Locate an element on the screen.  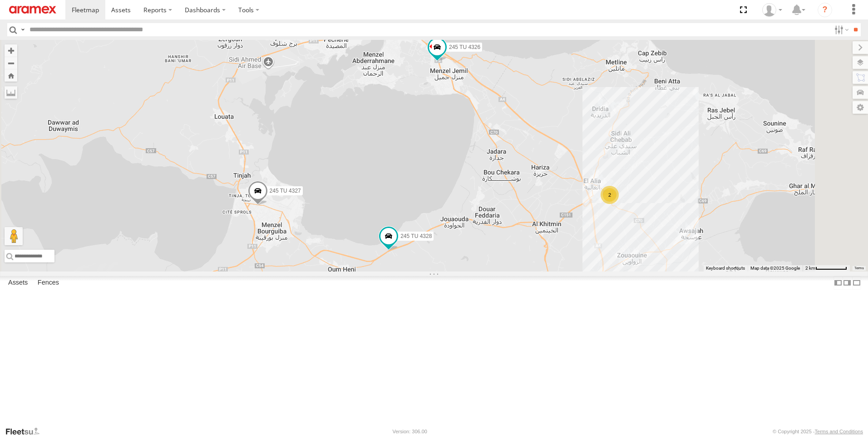
div: MohamedHaythem Bouchagfa is located at coordinates (772, 10).